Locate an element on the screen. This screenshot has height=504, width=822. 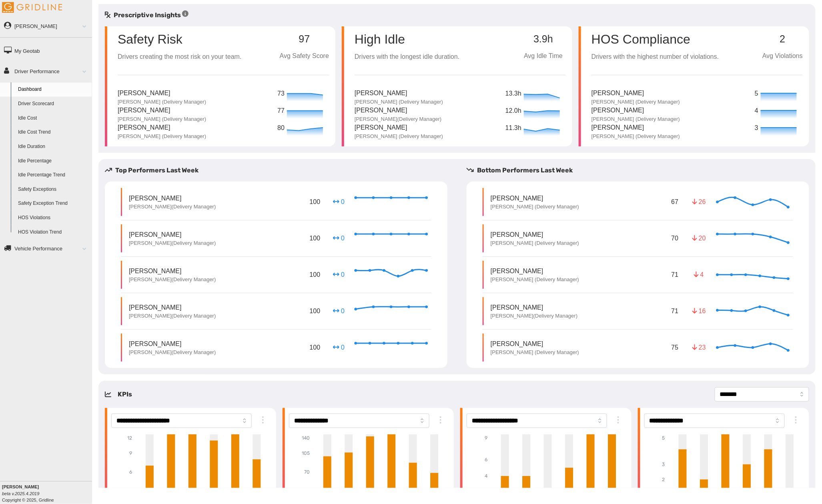
p: 73 is located at coordinates (281, 93).